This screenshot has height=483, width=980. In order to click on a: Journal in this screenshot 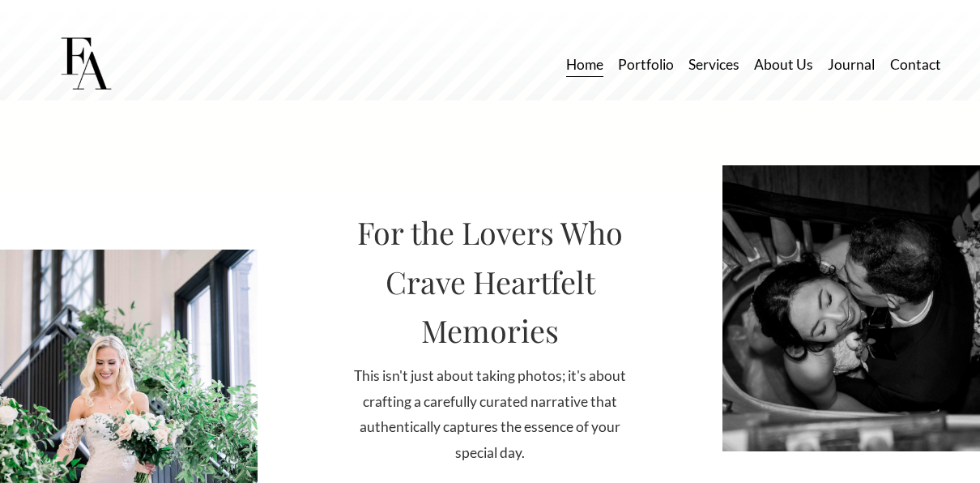, I will do `click(851, 64)`.